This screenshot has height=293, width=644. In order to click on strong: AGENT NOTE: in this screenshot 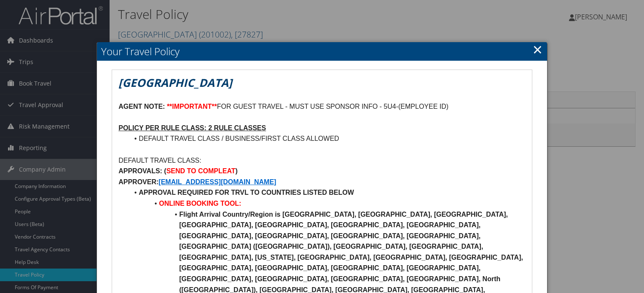, I will do `click(142, 106)`.